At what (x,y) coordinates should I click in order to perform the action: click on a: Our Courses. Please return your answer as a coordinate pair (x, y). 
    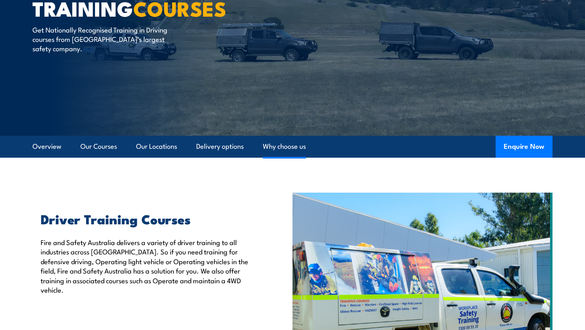
    Looking at the image, I should click on (99, 146).